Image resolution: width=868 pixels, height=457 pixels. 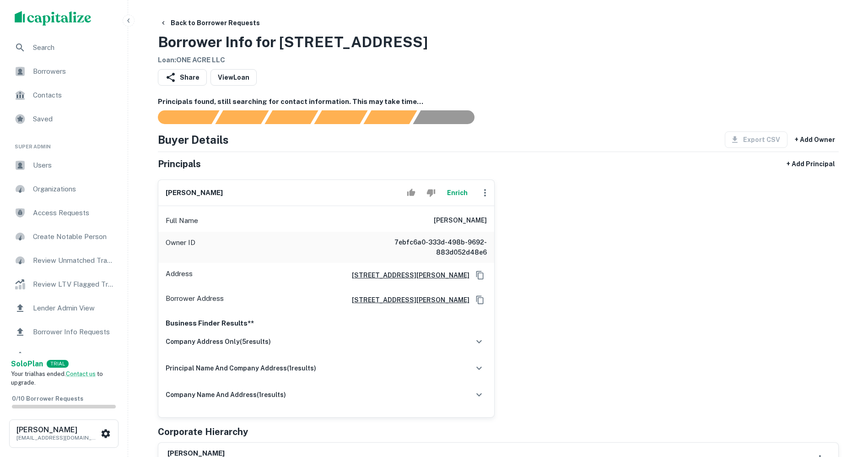 I want to click on div: Review LTV Flagged Transactions, so click(x=63, y=284).